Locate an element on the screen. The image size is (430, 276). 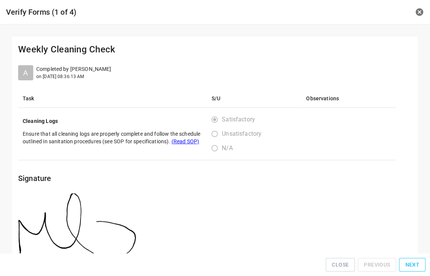
h6: Signature is located at coordinates (215, 179).